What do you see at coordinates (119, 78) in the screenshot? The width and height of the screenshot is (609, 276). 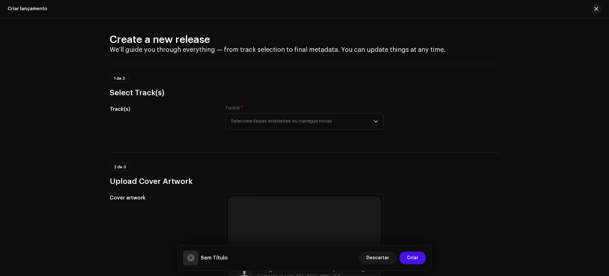 I see `span: 1 de 3` at bounding box center [119, 78].